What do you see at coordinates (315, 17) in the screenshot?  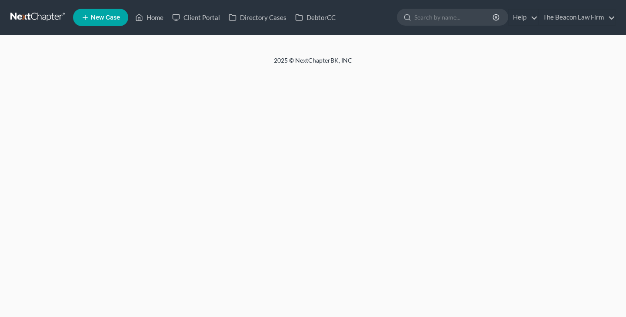 I see `a: DebtorCC` at bounding box center [315, 17].